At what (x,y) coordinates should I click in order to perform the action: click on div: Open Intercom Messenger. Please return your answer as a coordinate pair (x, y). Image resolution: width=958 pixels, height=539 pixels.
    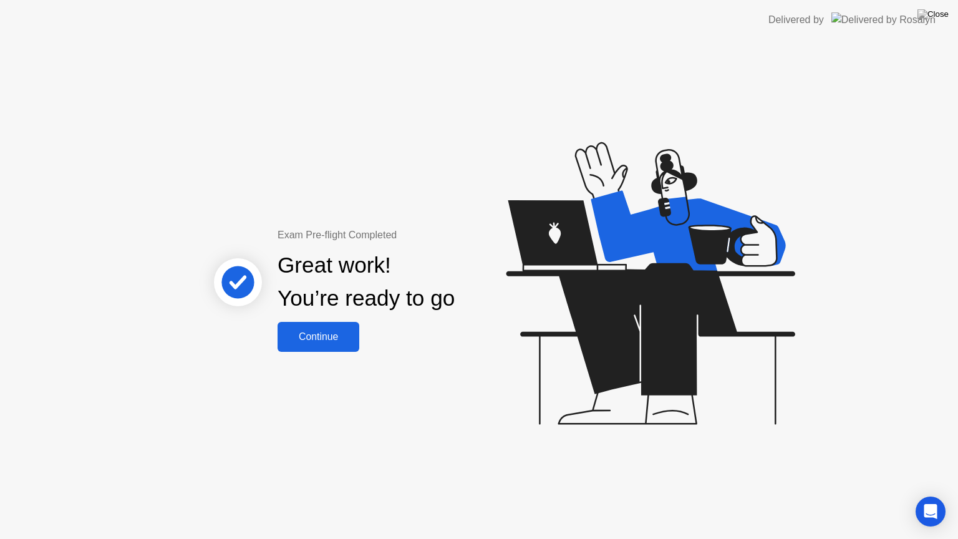
    Looking at the image, I should click on (931, 512).